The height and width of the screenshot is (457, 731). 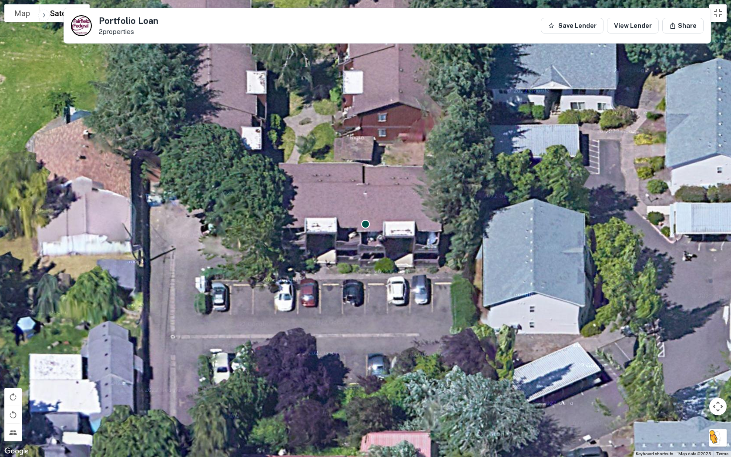 What do you see at coordinates (682, 26) in the screenshot?
I see `button: Share` at bounding box center [682, 26].